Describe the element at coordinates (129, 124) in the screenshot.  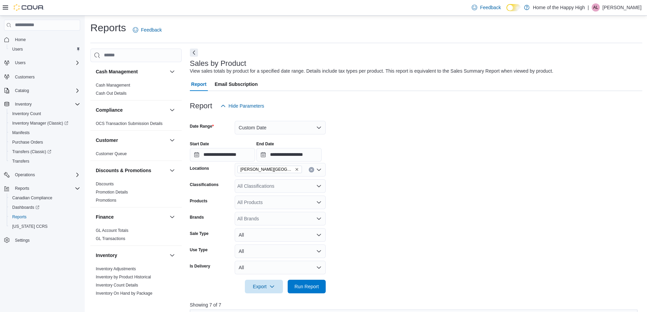
I see `span: OCS Transaction Submission Details` at that location.